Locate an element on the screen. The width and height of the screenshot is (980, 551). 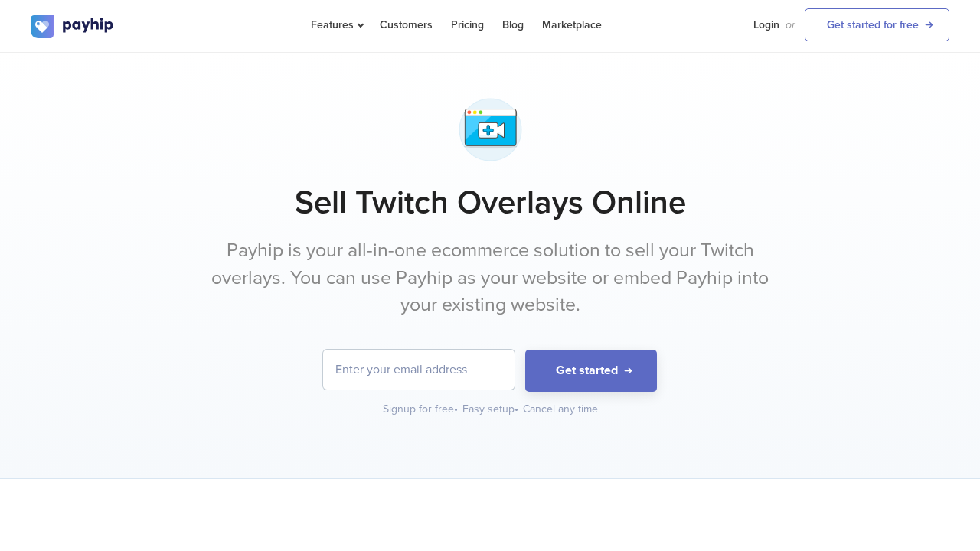
div: Easy setup is located at coordinates (491, 409).